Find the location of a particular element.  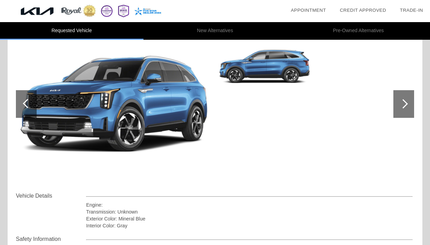

div: Vehicle Details is located at coordinates (51, 196).